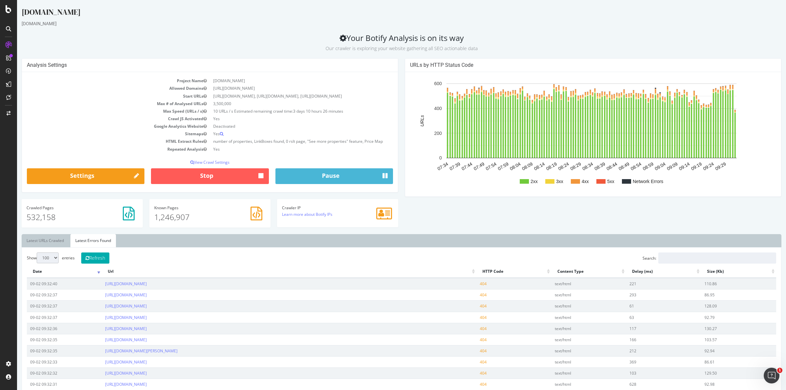 This screenshot has height=390, width=786. What do you see at coordinates (284, 103) in the screenshot?
I see `td: 3,500,000` at bounding box center [284, 103].